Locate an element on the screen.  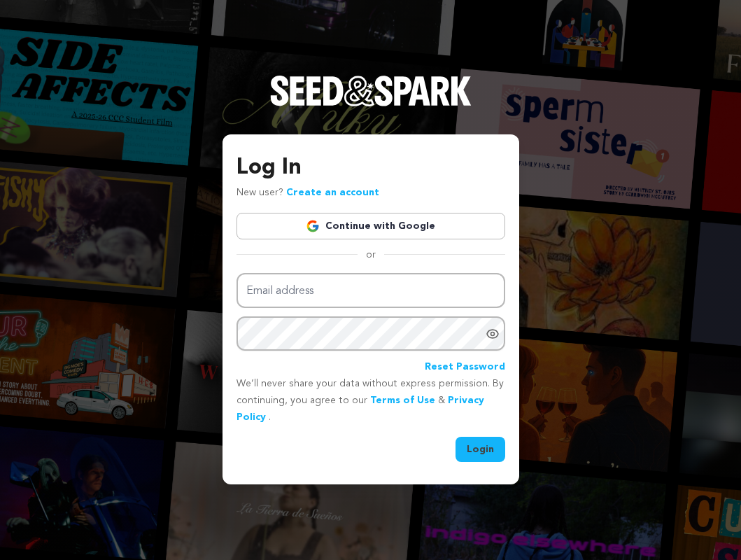
button: Login is located at coordinates (480, 449).